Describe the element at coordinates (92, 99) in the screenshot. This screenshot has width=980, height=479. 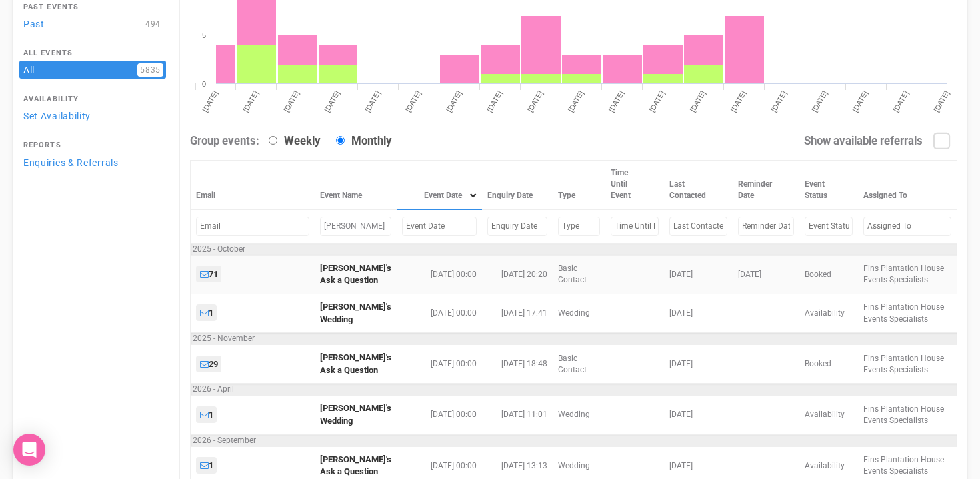
I see `h4: Availability` at that location.